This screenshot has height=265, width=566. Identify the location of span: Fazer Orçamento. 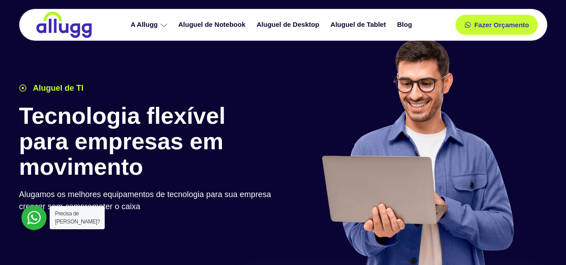
(501, 25).